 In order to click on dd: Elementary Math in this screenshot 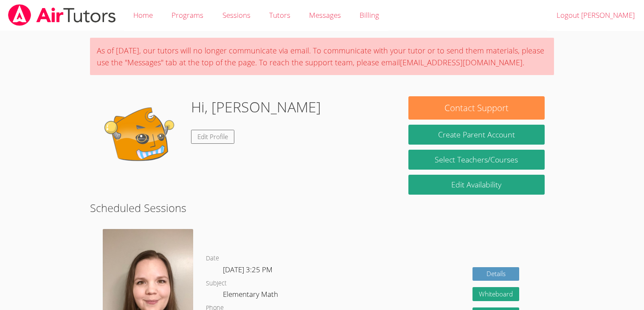, I will do `click(251, 296)`.